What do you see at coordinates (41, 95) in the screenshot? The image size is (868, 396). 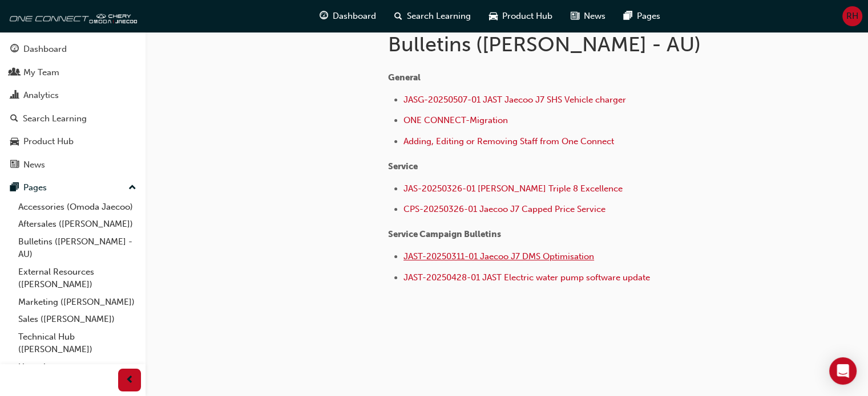 I see `div: Analytics` at bounding box center [41, 95].